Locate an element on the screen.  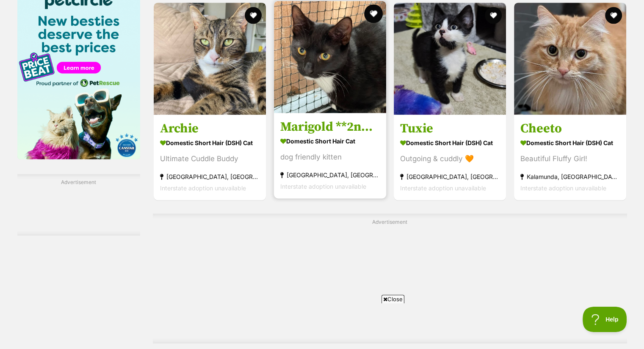
div: Ultimate Cuddle Buddy is located at coordinates (210, 158).